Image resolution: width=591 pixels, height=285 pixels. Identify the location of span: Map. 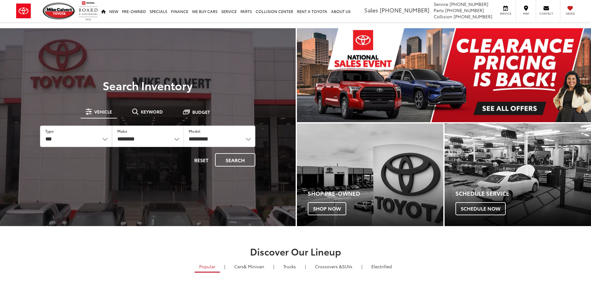
(526, 13).